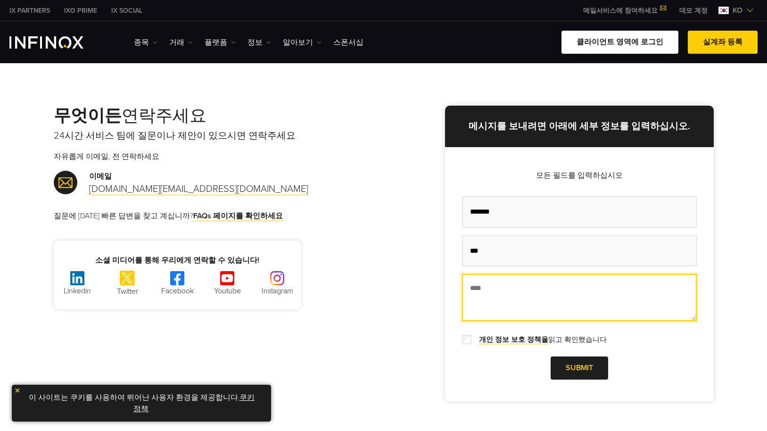  Describe the element at coordinates (58, 42) in the screenshot. I see `a: INFINOX Logo` at that location.